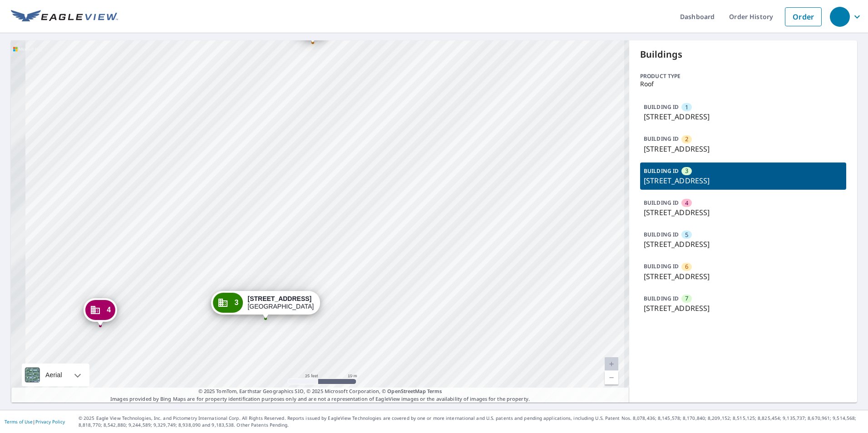 This screenshot has width=868, height=433. I want to click on a: OpenStreetMap, so click(407, 391).